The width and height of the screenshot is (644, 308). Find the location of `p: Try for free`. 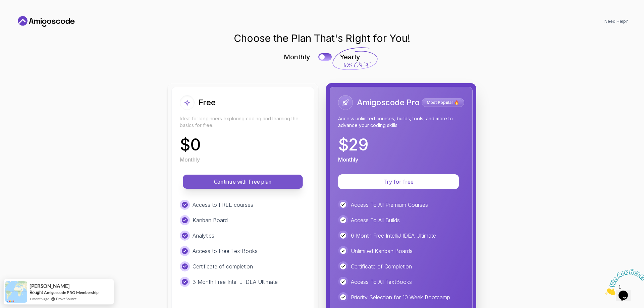

p: Try for free is located at coordinates (399, 182).